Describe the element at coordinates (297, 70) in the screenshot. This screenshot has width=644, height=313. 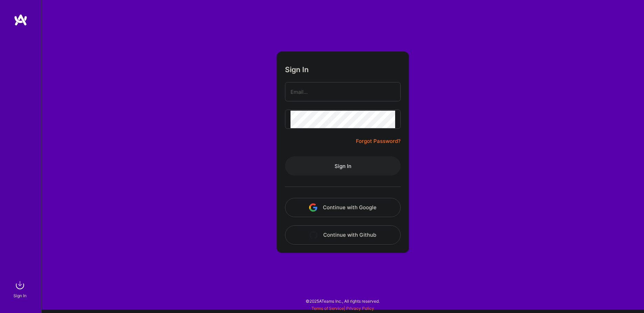
I see `h3: Sign In` at that location.